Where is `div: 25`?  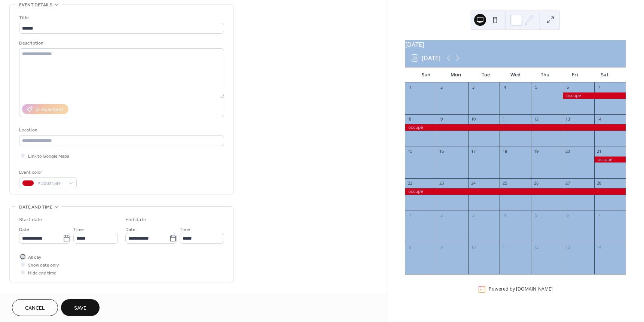 div: 25 is located at coordinates (504, 183).